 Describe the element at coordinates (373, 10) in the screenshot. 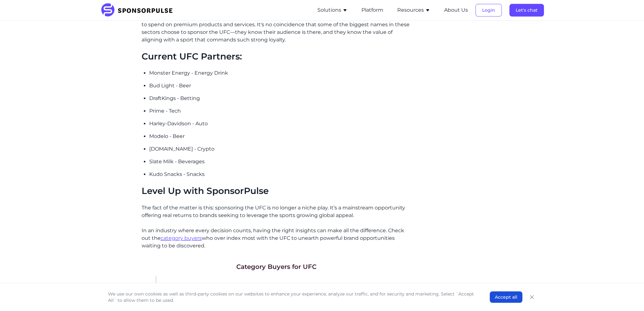

I see `a: Platform` at that location.